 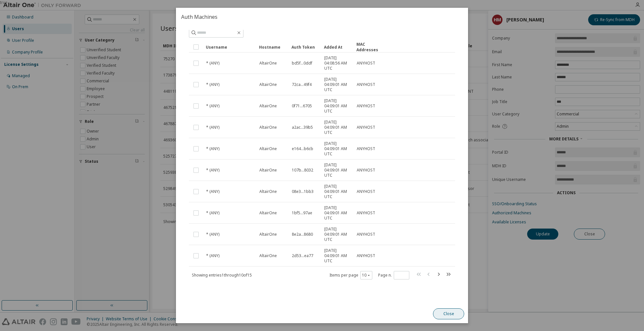 I want to click on span: bd5f...0ddf, so click(x=302, y=63).